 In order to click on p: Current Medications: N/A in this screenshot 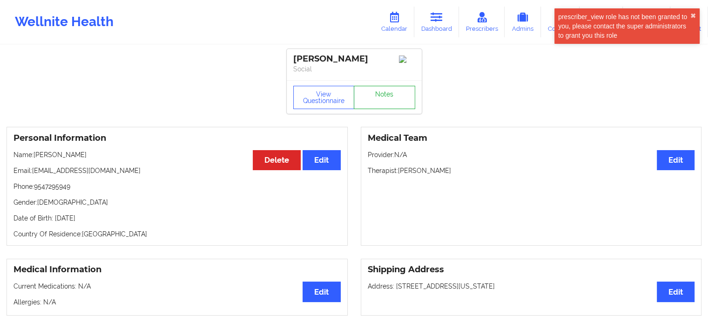, I will do `click(177, 286)`.